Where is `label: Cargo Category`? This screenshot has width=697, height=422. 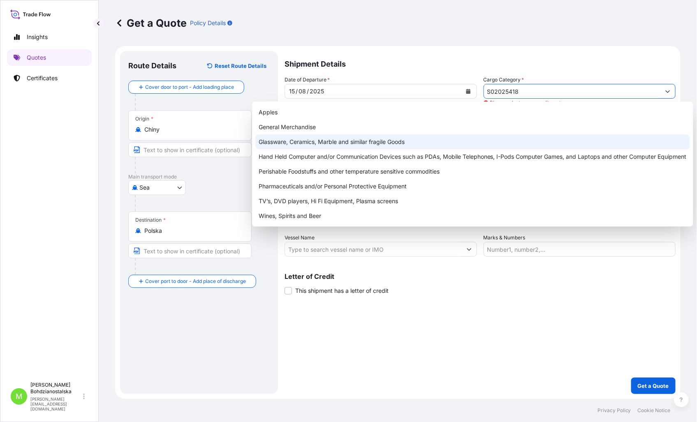 label: Cargo Category is located at coordinates (504, 80).